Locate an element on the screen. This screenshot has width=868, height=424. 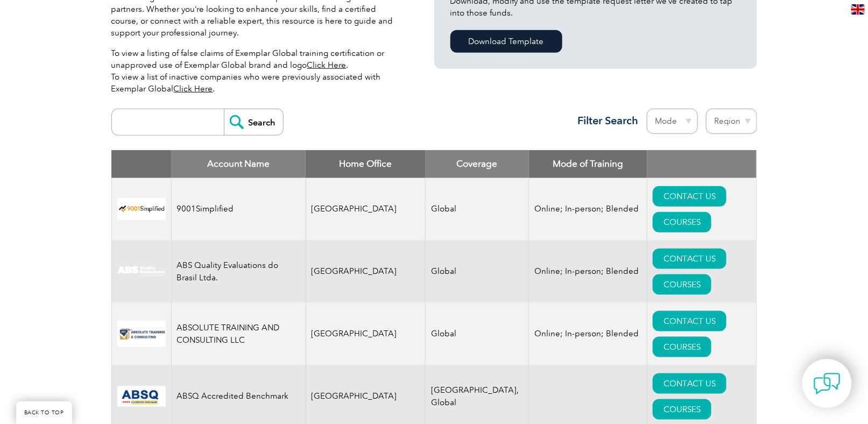
img: 16e092f6-eadd-ed11-a7c6-00224814fd52-logo.png is located at coordinates (142, 334).